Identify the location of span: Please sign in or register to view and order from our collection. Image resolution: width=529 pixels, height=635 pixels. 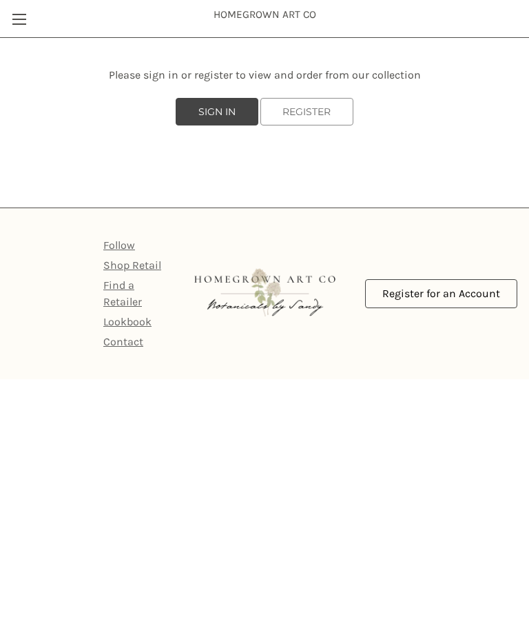
(265, 74).